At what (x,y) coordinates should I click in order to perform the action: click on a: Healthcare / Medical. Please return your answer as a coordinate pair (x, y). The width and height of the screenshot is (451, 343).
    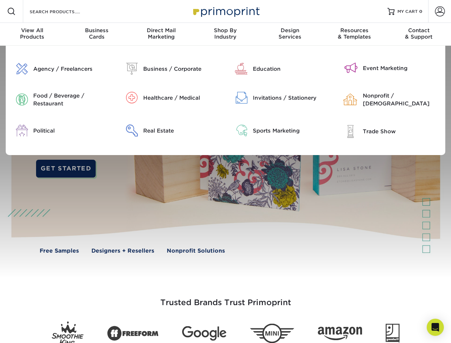
    Looking at the image, I should click on (171, 97).